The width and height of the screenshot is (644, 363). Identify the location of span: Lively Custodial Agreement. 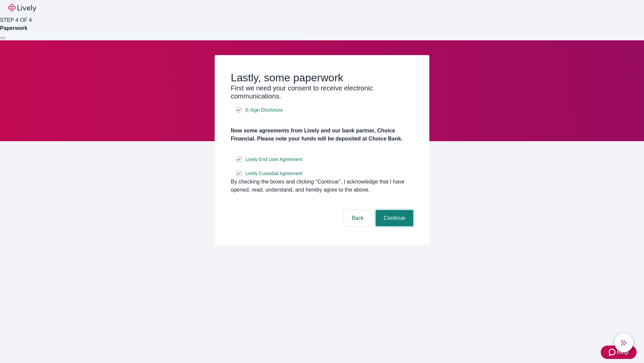
(274, 174).